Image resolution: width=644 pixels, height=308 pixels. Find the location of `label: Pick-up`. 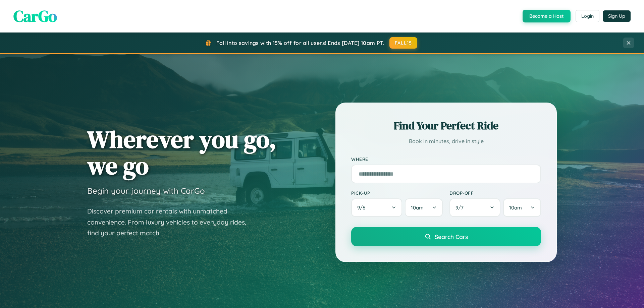

label: Pick-up is located at coordinates (397, 193).